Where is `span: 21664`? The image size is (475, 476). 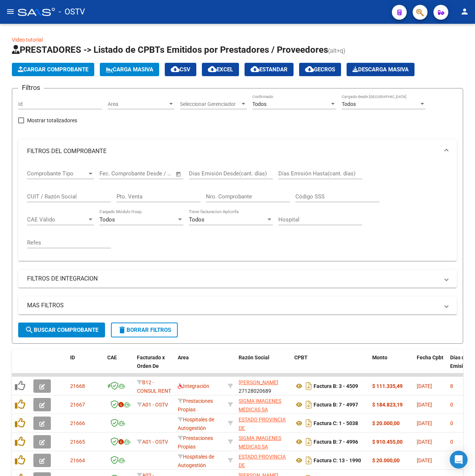 span: 21664 is located at coordinates (78, 460).